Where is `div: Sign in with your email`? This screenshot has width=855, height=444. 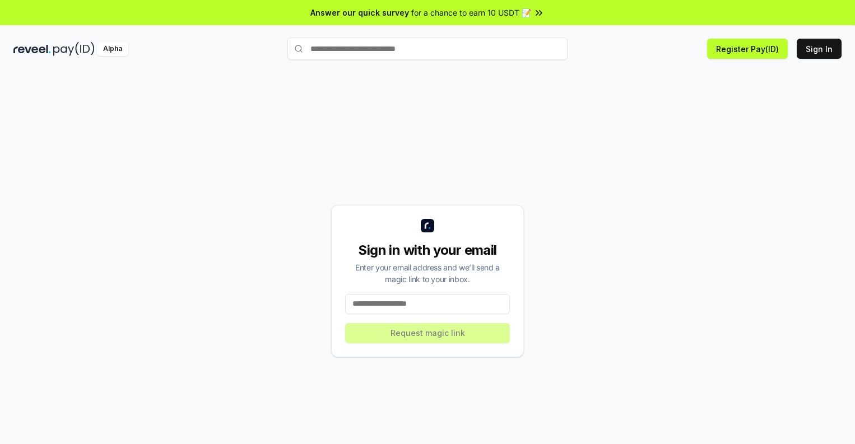
div: Sign in with your email is located at coordinates (427, 250).